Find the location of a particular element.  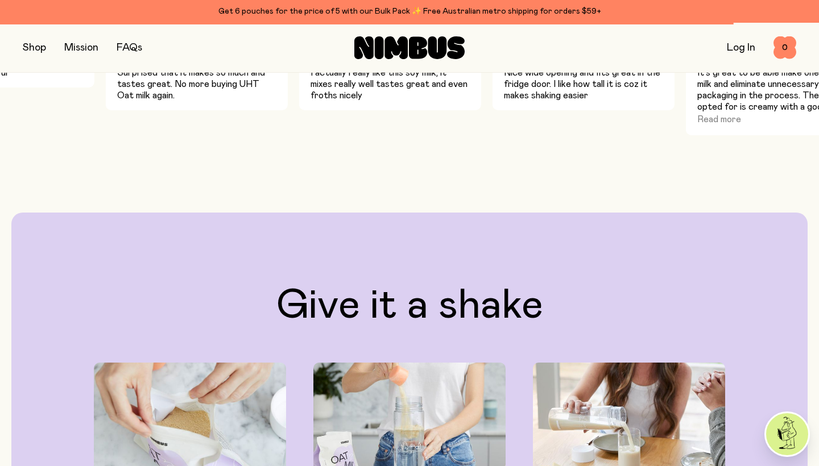

button: Read more is located at coordinates (719, 119).